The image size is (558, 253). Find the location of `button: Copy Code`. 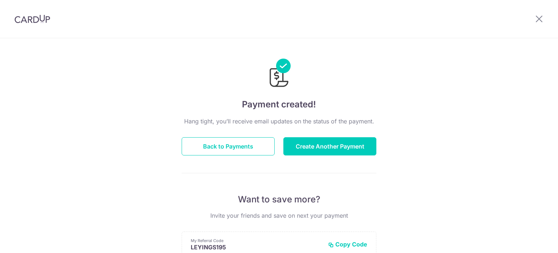

button: Copy Code is located at coordinates (348, 244).